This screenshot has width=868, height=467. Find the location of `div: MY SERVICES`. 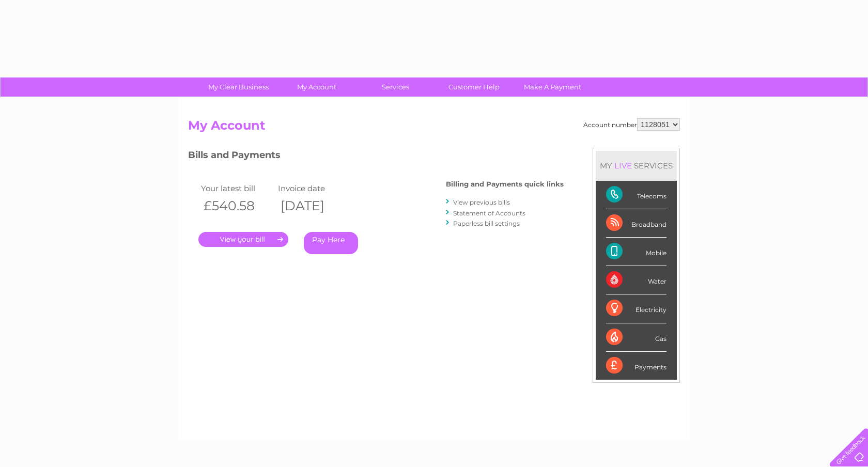

div: MY SERVICES is located at coordinates (636, 165).